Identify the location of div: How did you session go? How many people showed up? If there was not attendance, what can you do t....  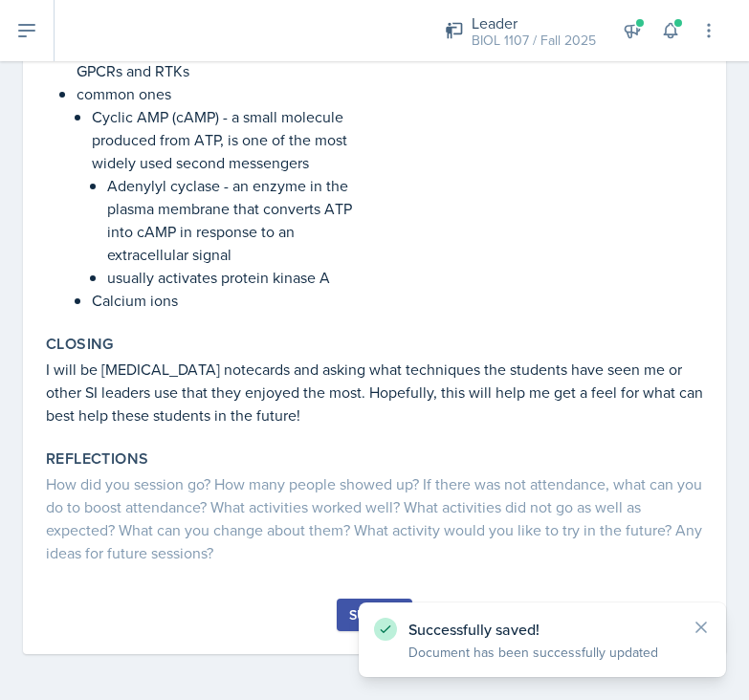
(374, 518).